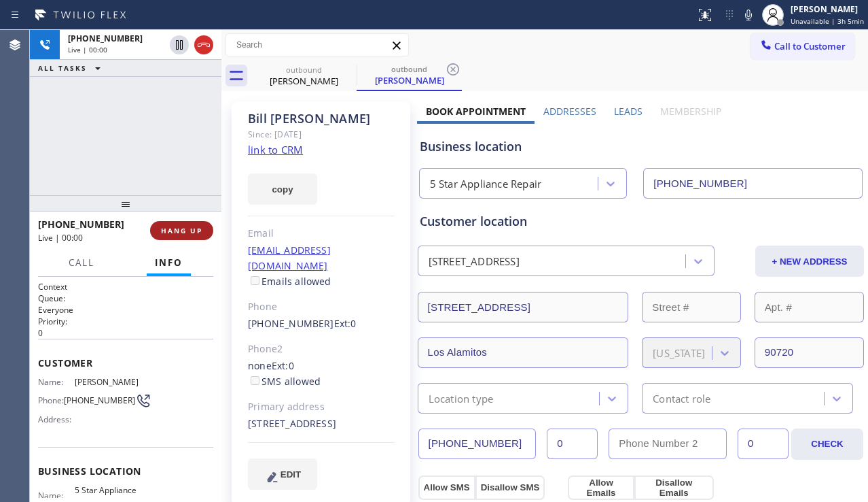 Image resolution: width=868 pixels, height=502 pixels. Describe the element at coordinates (283, 189) in the screenshot. I see `button: copy` at that location.